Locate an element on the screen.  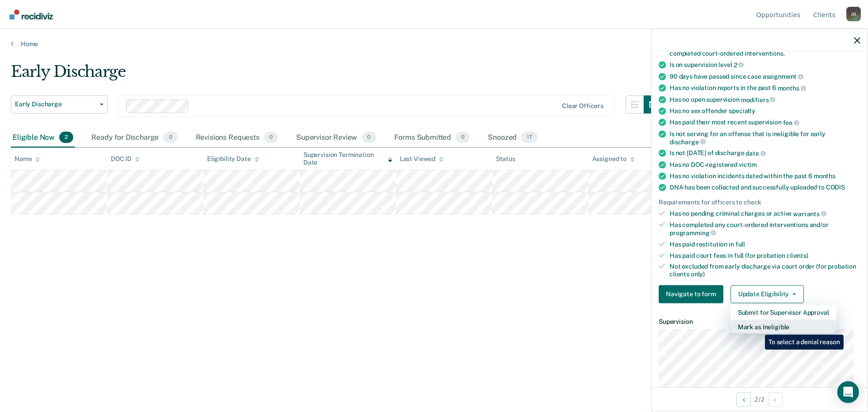
div: Not excluded from early discharge via court order (for probation clients is located at coordinates (765, 270).